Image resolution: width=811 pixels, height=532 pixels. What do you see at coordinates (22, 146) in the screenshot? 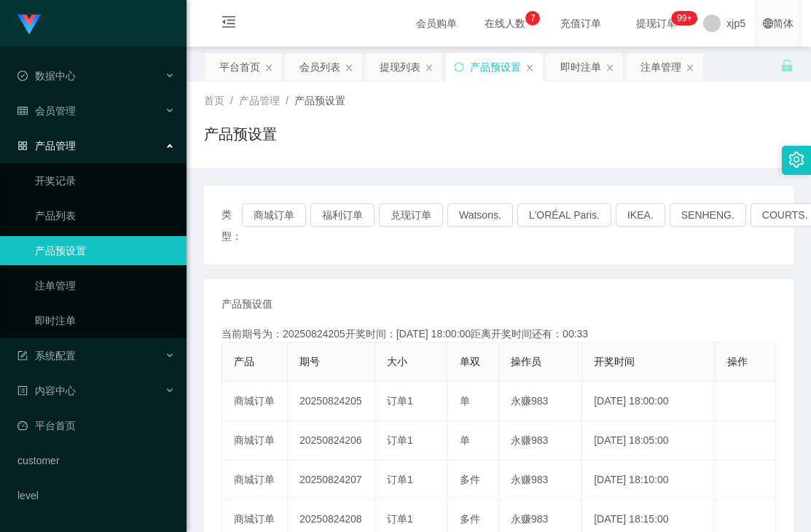
I see `i: 图标: appstore-o` at bounding box center [22, 146].